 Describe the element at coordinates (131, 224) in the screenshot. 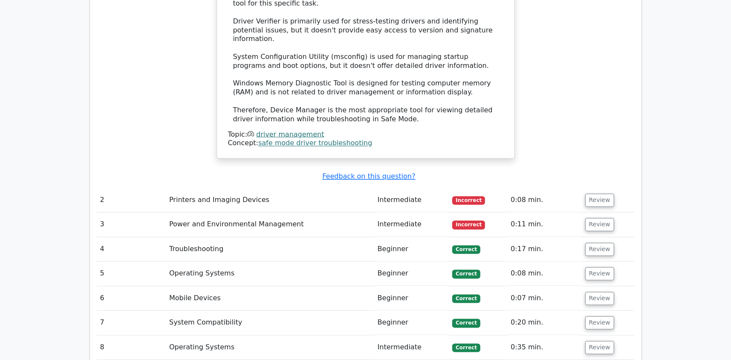

I see `td: 3` at that location.